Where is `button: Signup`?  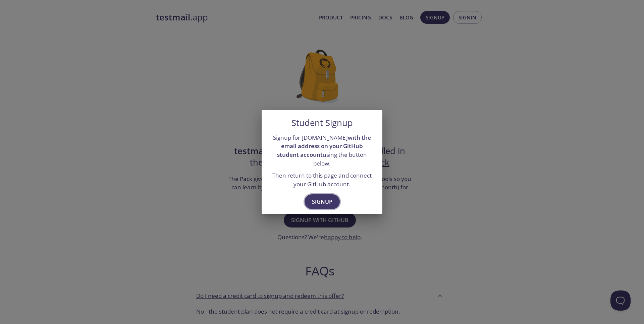
button: Signup is located at coordinates (322, 202).